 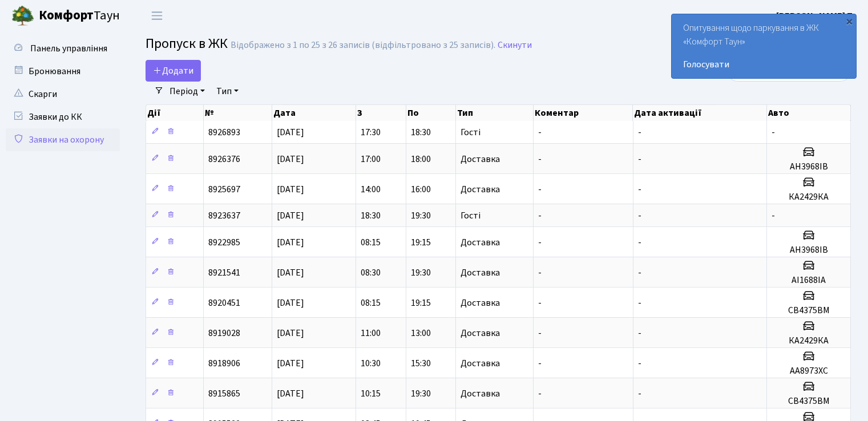 What do you see at coordinates (63, 117) in the screenshot?
I see `a: Заявки до КК` at bounding box center [63, 117].